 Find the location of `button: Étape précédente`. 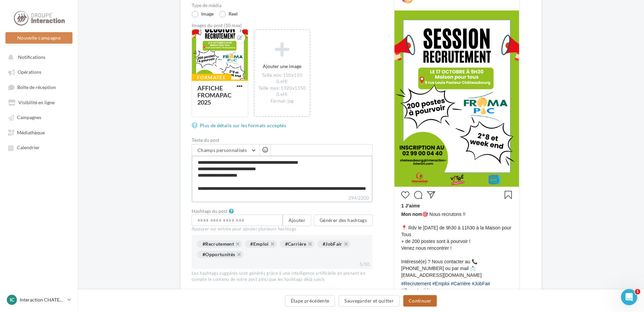

button: Étape précédente is located at coordinates (310, 301).